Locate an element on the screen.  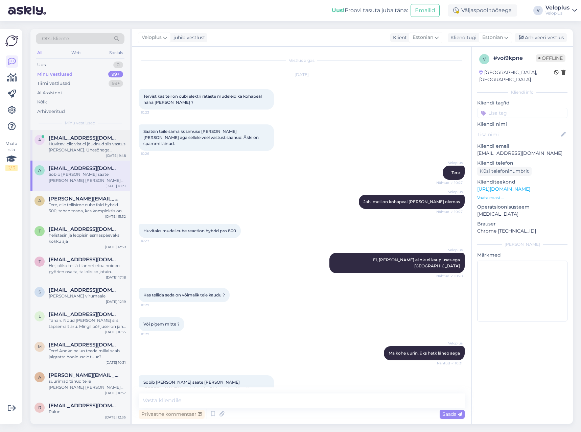
div: Küsi telefoninumbrit is located at coordinates (504, 171).